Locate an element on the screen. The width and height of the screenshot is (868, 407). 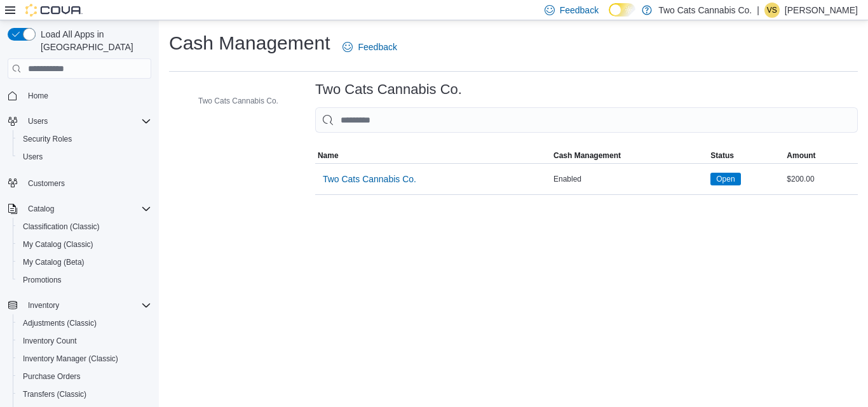
button: Inventory Manager (Classic) is located at coordinates (84, 358).